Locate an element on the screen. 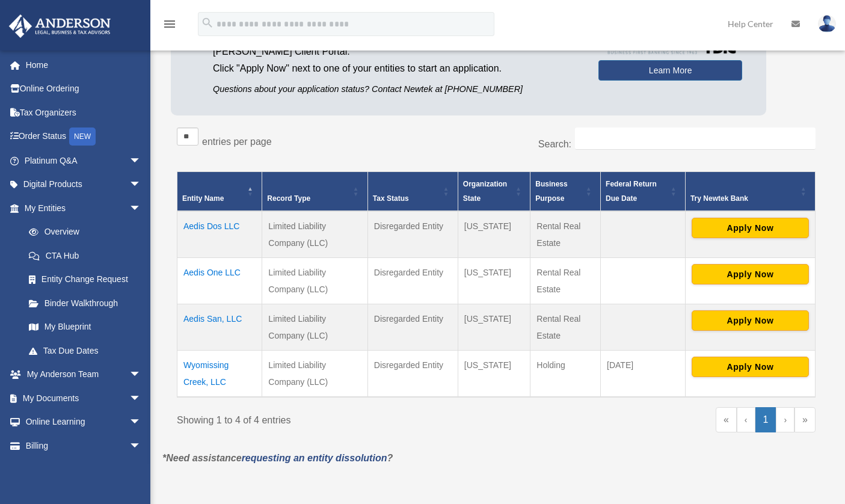 This screenshot has width=845, height=504. div: Showing 1 to 4 of 4 entries is located at coordinates (332, 418).